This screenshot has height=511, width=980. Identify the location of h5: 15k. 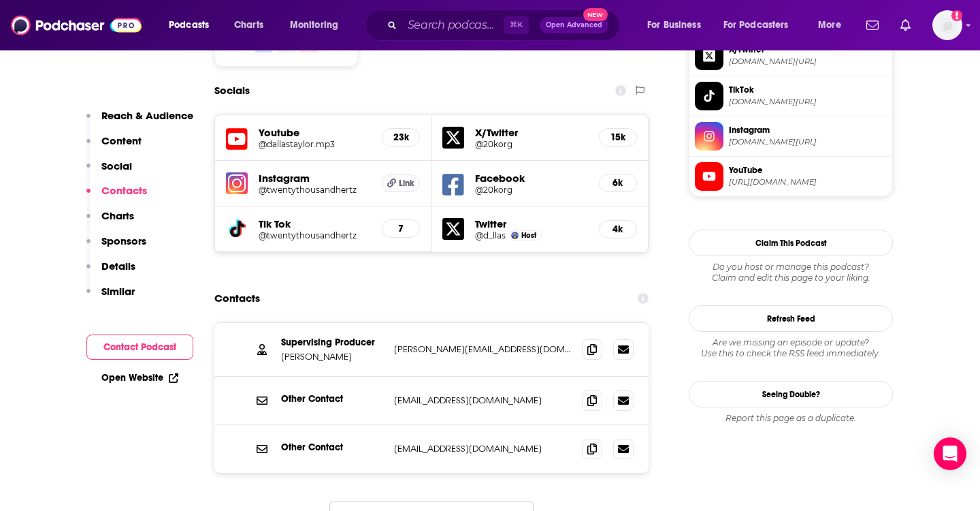
(618, 137).